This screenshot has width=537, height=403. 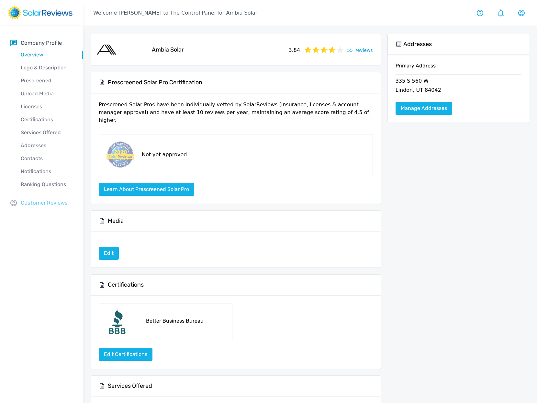 What do you see at coordinates (187, 321) in the screenshot?
I see `h6: Better Business Bureau` at bounding box center [187, 321].